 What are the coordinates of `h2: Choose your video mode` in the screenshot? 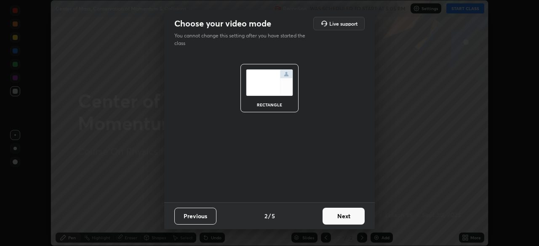 It's located at (223, 24).